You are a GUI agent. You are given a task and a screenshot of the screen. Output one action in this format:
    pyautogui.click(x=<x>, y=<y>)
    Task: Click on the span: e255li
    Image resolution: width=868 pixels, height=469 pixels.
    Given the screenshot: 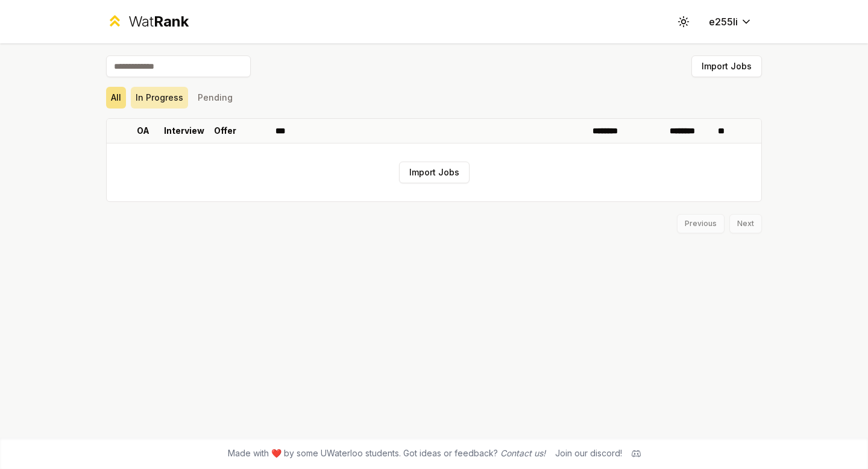 What is the action you would take?
    pyautogui.click(x=724, y=22)
    